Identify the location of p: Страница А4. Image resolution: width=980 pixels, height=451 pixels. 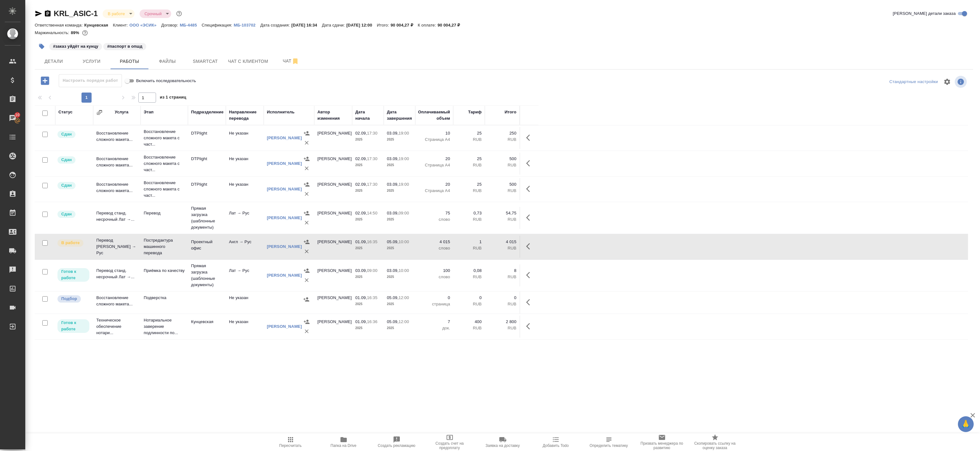
(434, 191).